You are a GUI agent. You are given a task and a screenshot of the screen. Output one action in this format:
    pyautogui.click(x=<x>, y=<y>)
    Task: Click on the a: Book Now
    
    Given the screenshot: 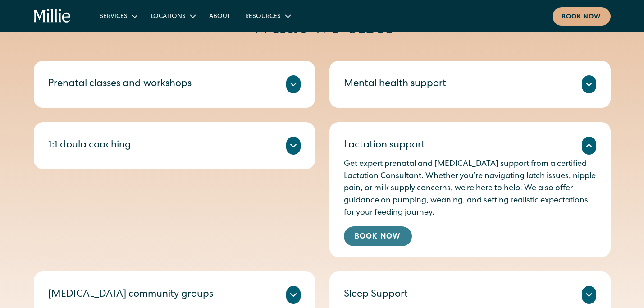 What is the action you would take?
    pyautogui.click(x=378, y=236)
    